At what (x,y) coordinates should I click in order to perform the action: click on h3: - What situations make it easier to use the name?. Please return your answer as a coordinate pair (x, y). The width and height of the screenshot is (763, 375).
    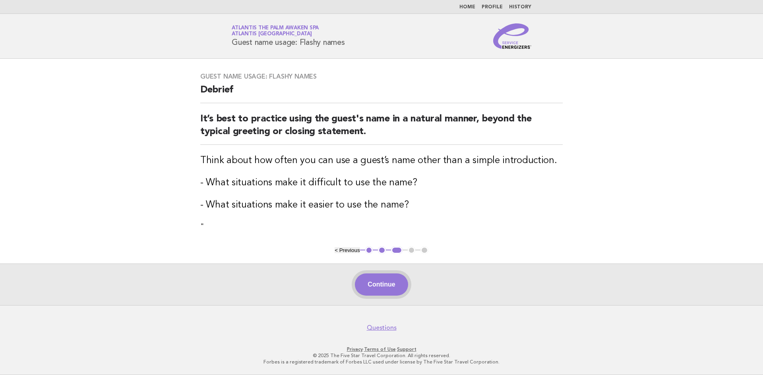
    Looking at the image, I should click on (381, 205).